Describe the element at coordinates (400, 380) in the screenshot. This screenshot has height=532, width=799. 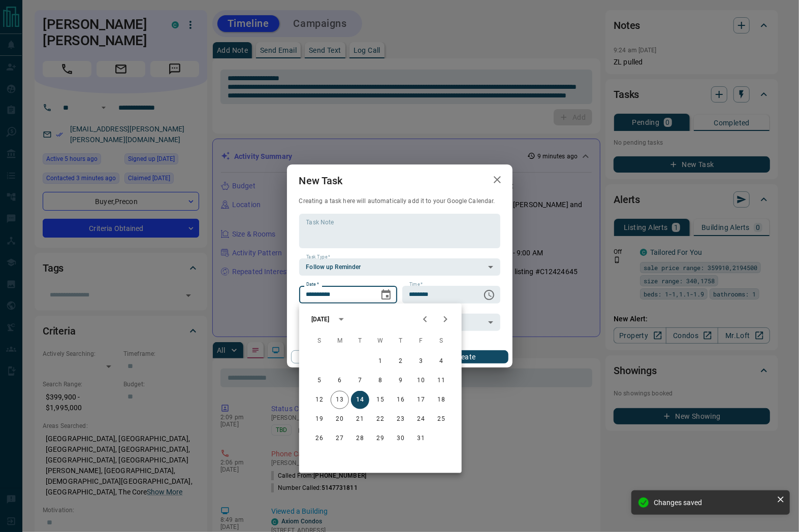
I see `button: 9` at that location.